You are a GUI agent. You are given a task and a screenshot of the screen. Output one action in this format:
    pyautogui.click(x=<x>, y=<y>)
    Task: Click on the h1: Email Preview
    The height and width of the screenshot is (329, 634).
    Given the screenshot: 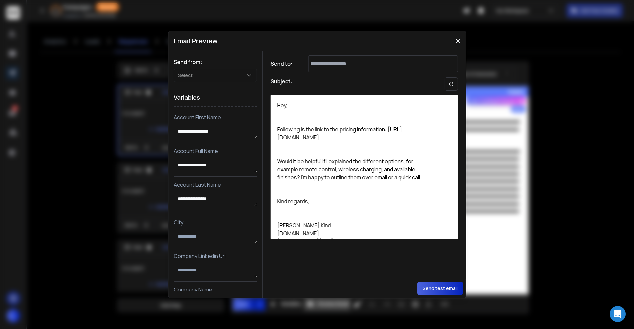 What is the action you would take?
    pyautogui.click(x=196, y=41)
    